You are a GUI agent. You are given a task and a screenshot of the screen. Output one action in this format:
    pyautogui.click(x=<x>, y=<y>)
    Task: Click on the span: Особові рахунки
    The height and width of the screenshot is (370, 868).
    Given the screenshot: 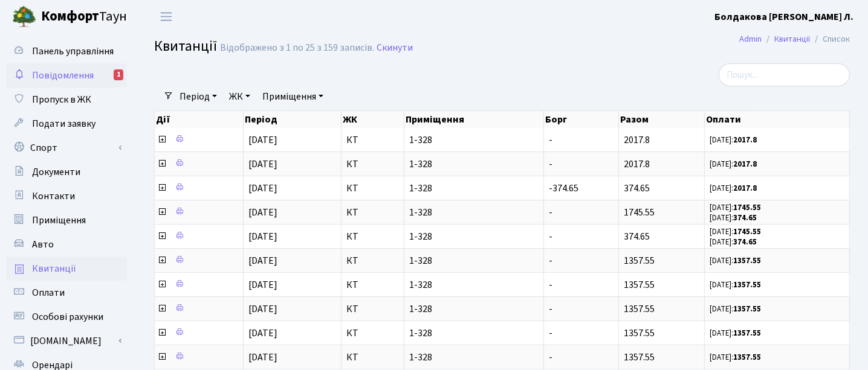 What is the action you would take?
    pyautogui.click(x=68, y=317)
    